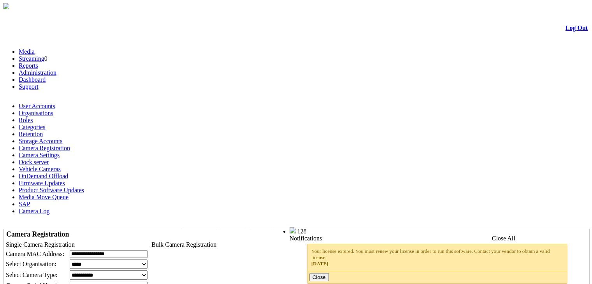 The width and height of the screenshot is (592, 284). What do you see at coordinates (293, 230) in the screenshot?
I see `img: bell25.png` at bounding box center [293, 230].